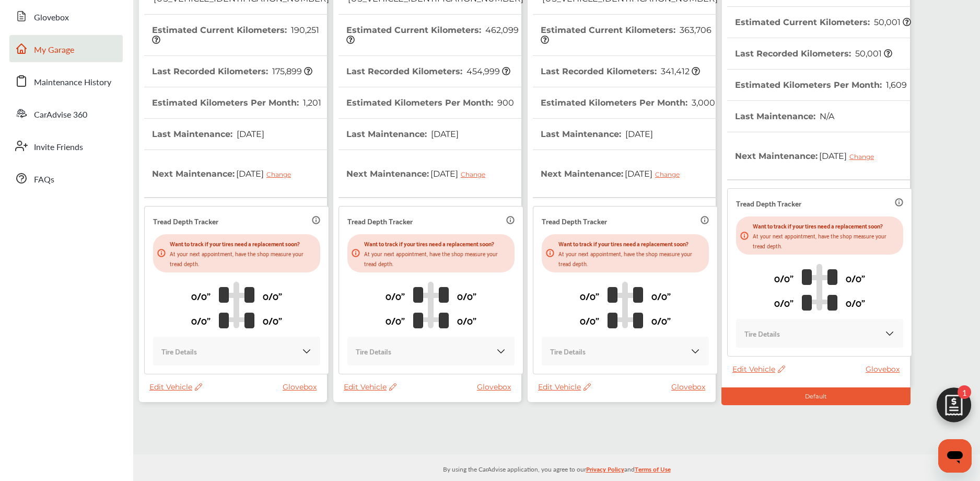 Image resolution: width=980 pixels, height=481 pixels. Describe the element at coordinates (291, 71) in the screenshot. I see `span: 175,899` at that location.